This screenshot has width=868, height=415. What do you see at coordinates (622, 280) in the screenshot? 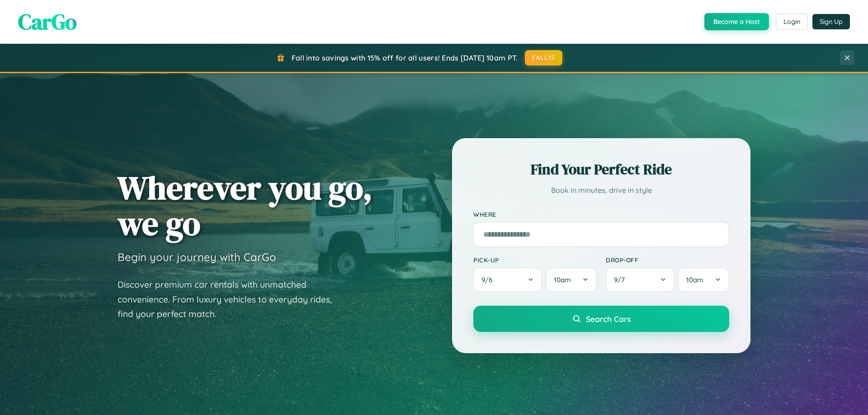
I see `span: 9 / 7` at bounding box center [622, 280].